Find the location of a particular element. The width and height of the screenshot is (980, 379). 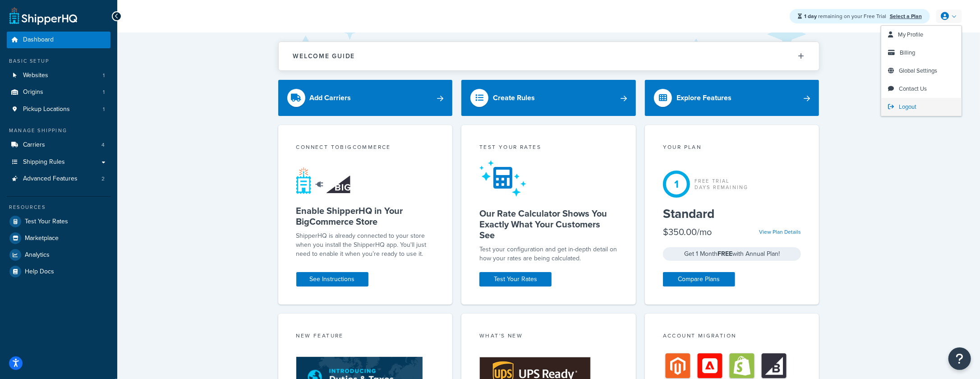

div: 1 is located at coordinates (676, 184).